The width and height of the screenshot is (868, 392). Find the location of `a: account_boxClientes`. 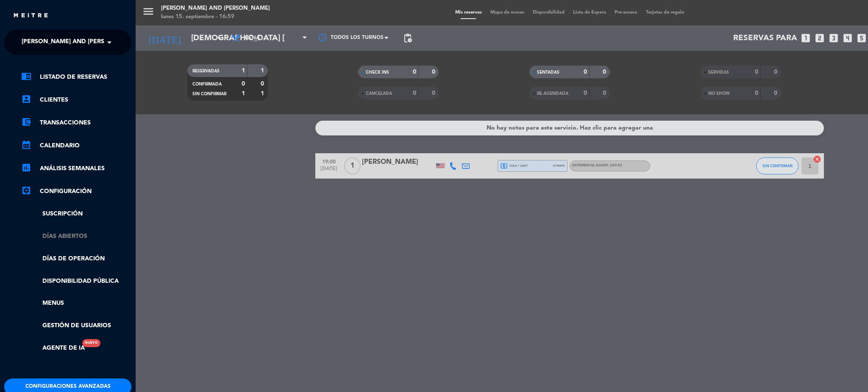

a: account_boxClientes is located at coordinates (76, 100).